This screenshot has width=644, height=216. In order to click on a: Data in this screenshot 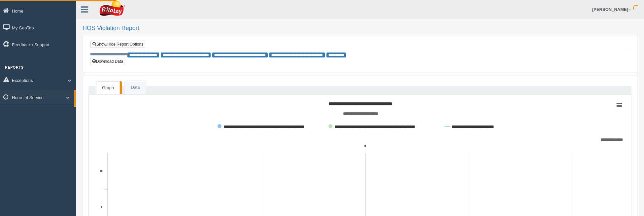, I will do `click(135, 87)`.